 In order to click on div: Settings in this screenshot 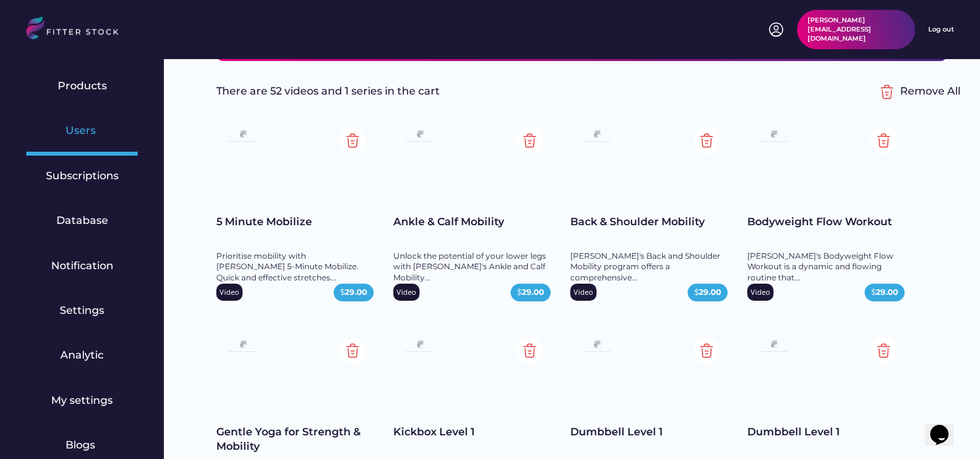, I will do `click(82, 310)`.